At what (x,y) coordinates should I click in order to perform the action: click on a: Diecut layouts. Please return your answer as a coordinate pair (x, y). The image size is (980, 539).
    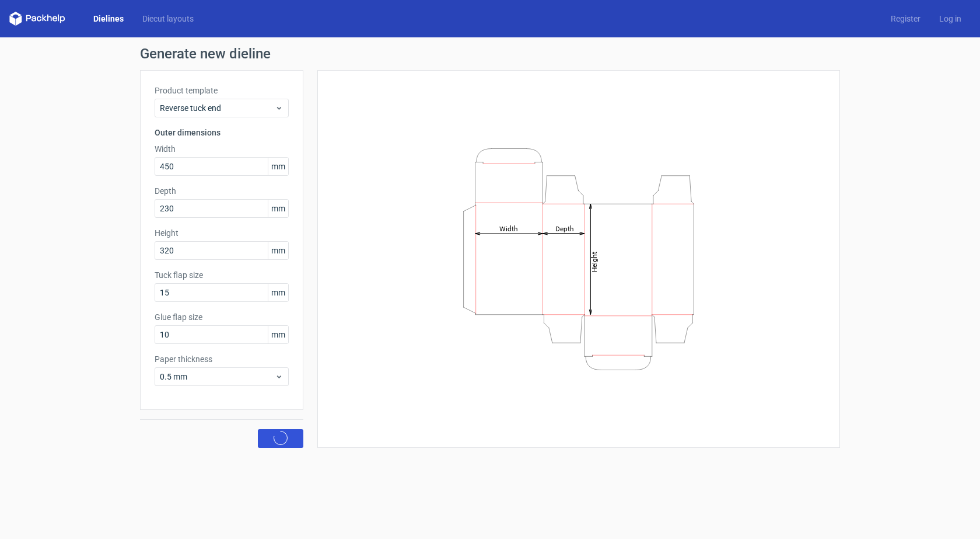
    Looking at the image, I should click on (168, 18).